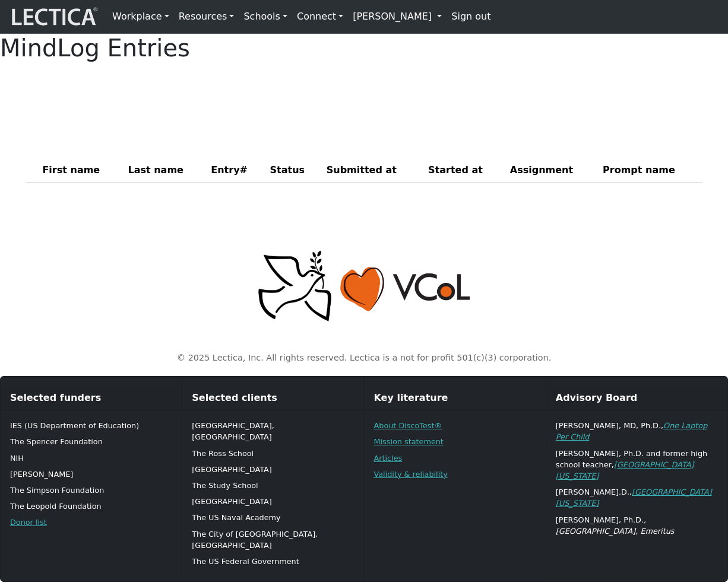  Describe the element at coordinates (235, 170) in the screenshot. I see `th: Entry#` at that location.